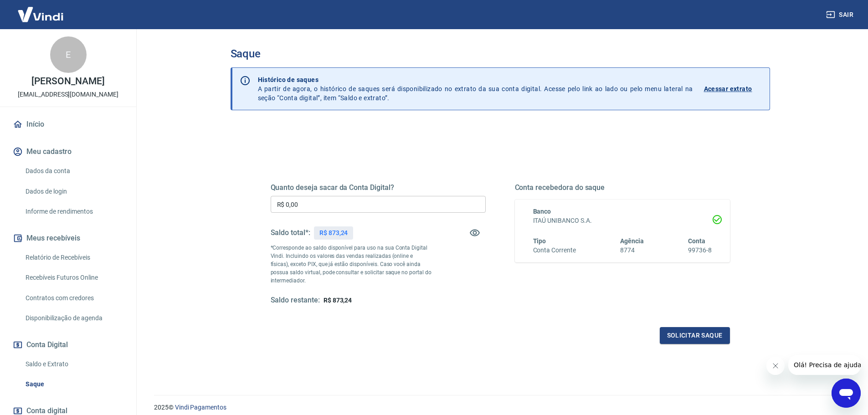 This screenshot has height=415, width=868. Describe the element at coordinates (337, 300) in the screenshot. I see `span: R$ 873,24` at that location.